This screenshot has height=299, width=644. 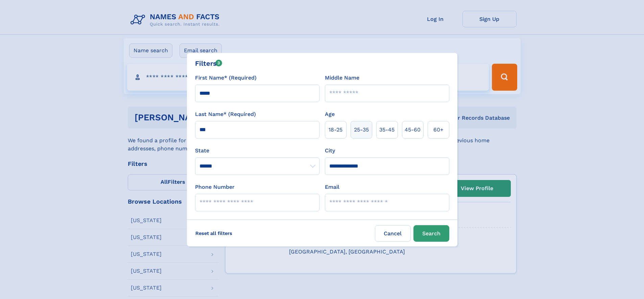 I want to click on label: First Name* (Required), so click(x=226, y=78).